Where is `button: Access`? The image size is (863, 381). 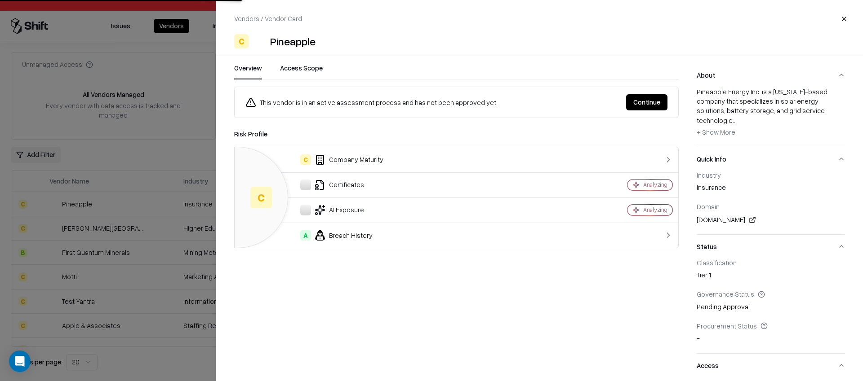 button: Access is located at coordinates (771, 366).